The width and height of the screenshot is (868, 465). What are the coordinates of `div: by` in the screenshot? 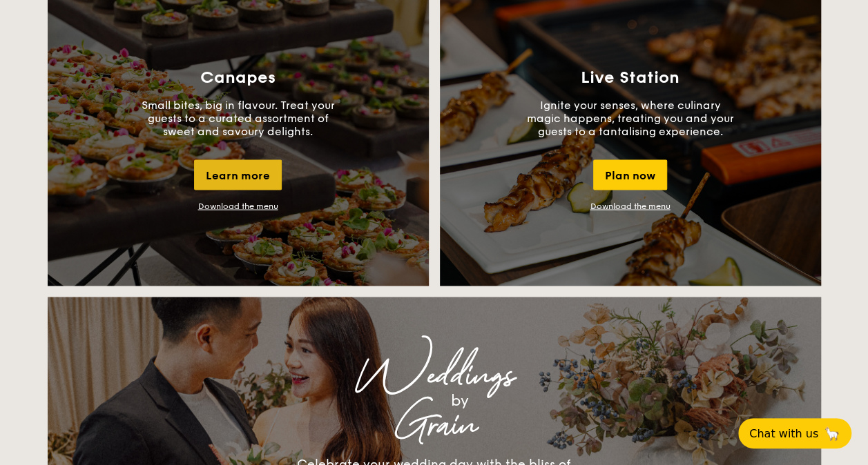 It's located at (460, 400).